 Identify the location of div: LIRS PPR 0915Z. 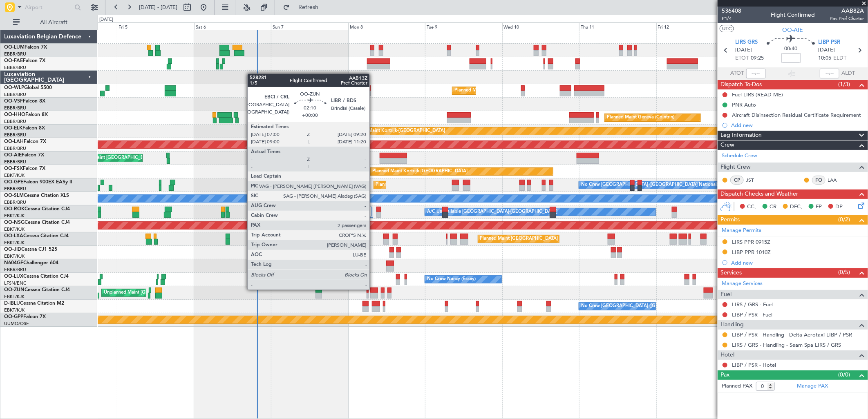
(751, 241).